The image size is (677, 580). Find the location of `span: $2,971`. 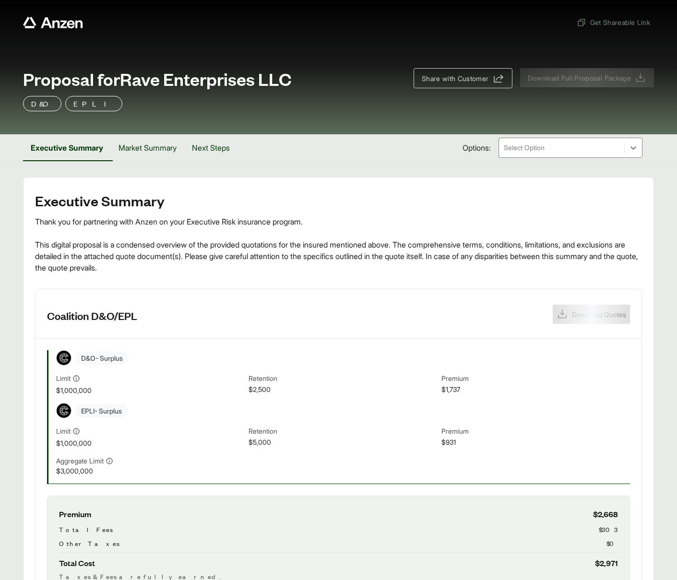

span: $2,971 is located at coordinates (606, 563).